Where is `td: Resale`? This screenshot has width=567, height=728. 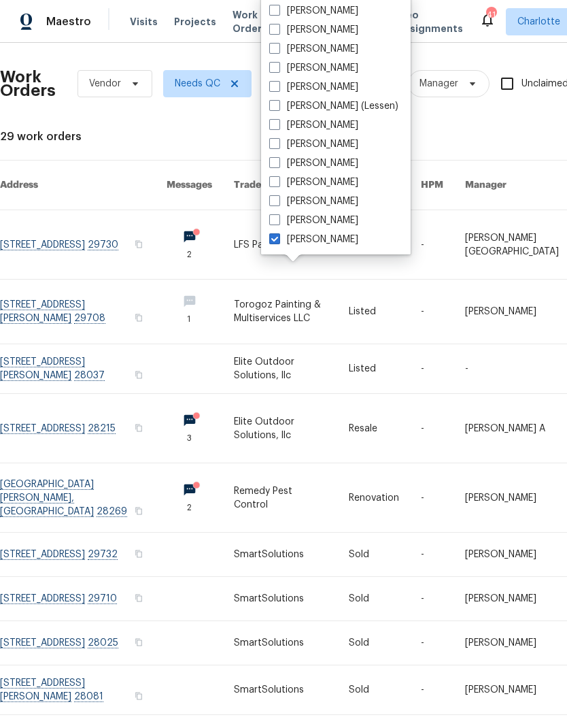 td: Resale is located at coordinates (374, 429).